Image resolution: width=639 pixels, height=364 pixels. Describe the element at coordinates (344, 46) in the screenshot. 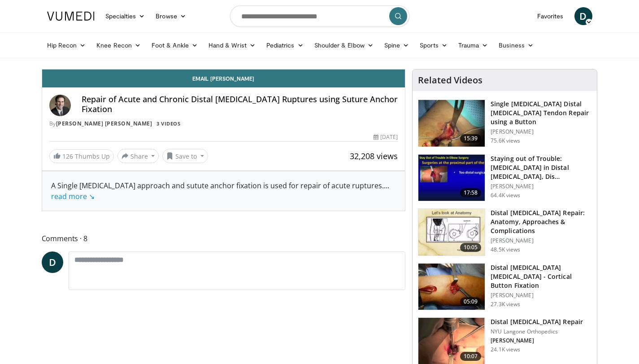

I see `a: Shoulder & Elbow` at that location.